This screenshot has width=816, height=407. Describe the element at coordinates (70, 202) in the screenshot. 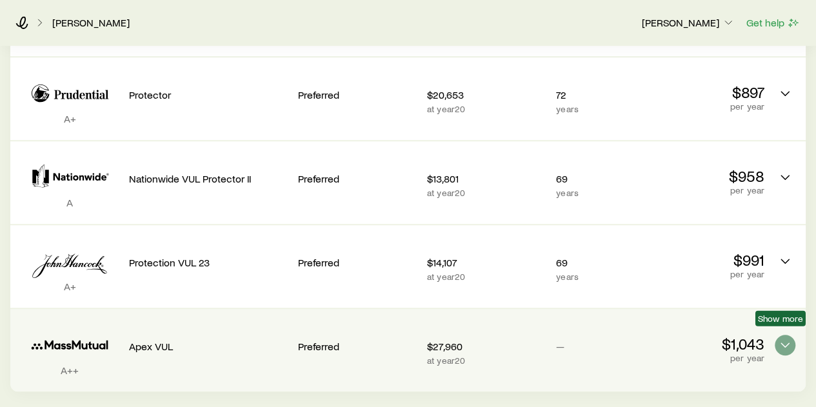

I see `p: A` at that location.